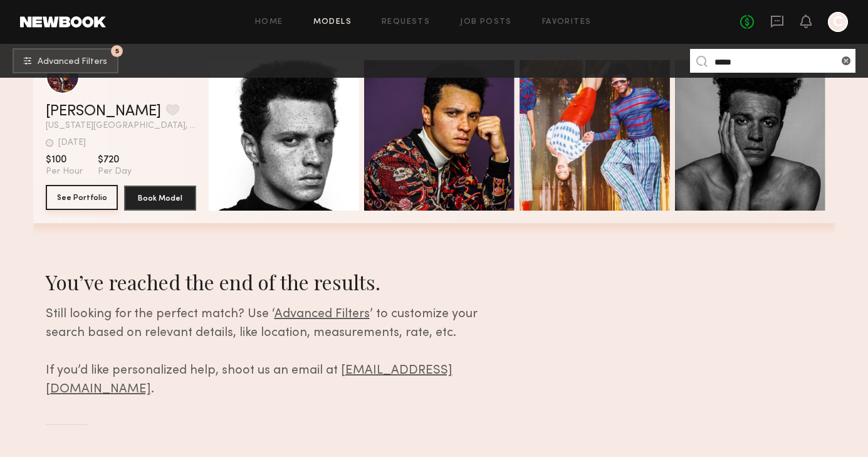 This screenshot has width=868, height=457. Describe the element at coordinates (486, 22) in the screenshot. I see `a: Job Posts` at that location.